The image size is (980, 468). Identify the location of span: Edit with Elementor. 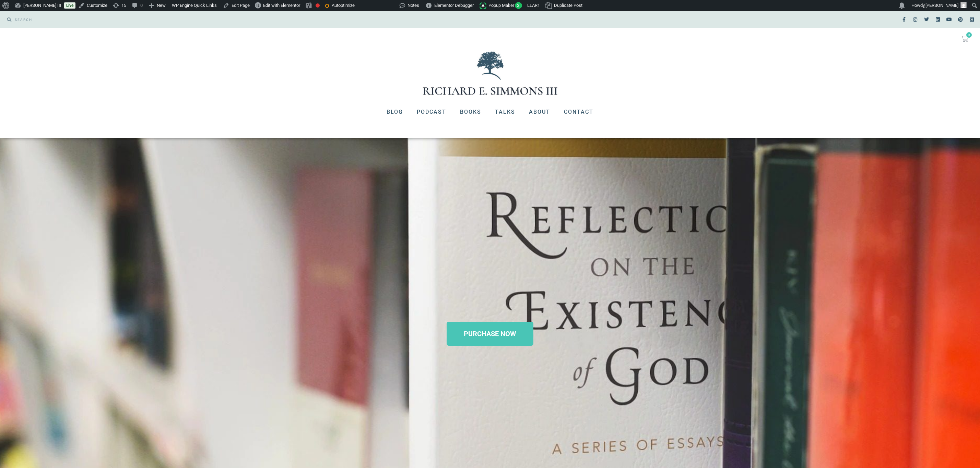
(282, 6).